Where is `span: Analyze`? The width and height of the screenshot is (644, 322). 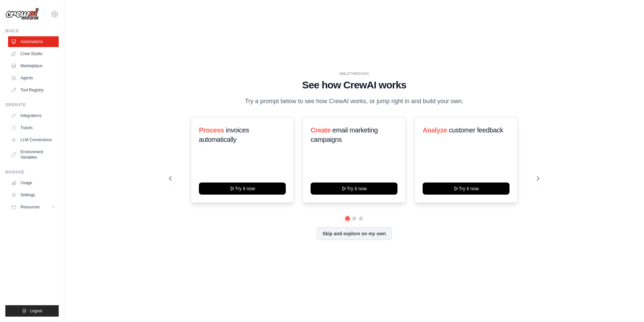 span: Analyze is located at coordinates (435, 130).